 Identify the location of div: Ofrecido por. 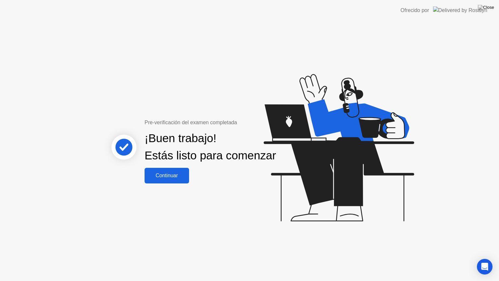
(415, 10).